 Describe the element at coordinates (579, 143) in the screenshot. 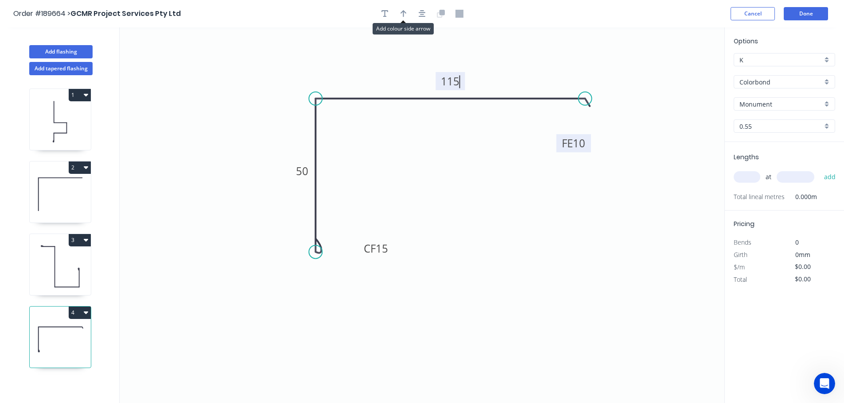

I see `tspan: 10` at that location.